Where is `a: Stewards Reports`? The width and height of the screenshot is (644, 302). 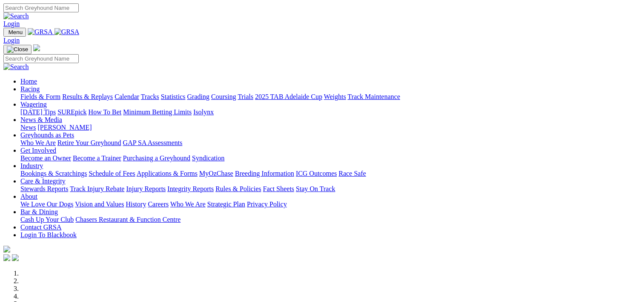
a: Stewards Reports is located at coordinates (45, 188).